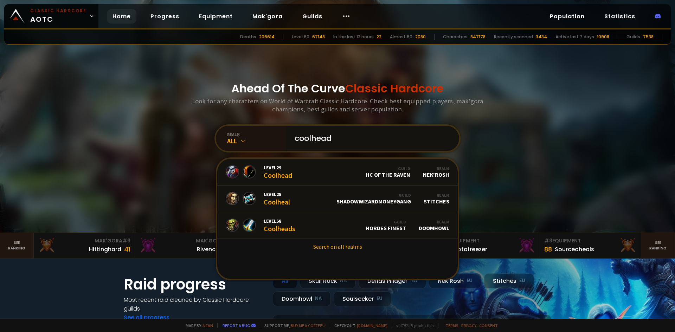 The width and height of the screenshot is (675, 332). Describe the element at coordinates (392, 281) in the screenshot. I see `div: Defias Pillager` at that location.